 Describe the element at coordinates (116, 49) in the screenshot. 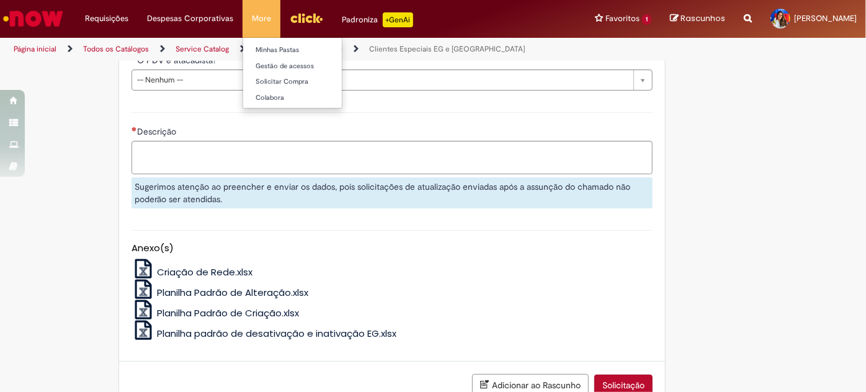

I see `a: Todos os Catálogos` at that location.